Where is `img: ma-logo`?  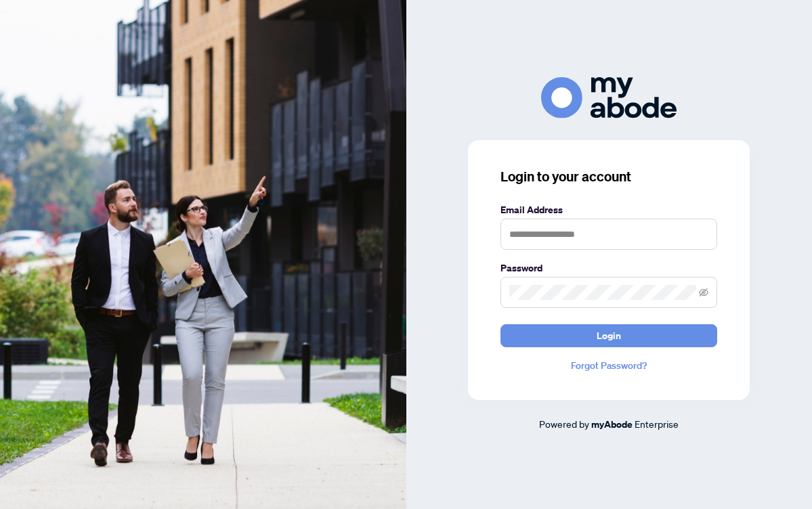
img: ma-logo is located at coordinates (609, 98).